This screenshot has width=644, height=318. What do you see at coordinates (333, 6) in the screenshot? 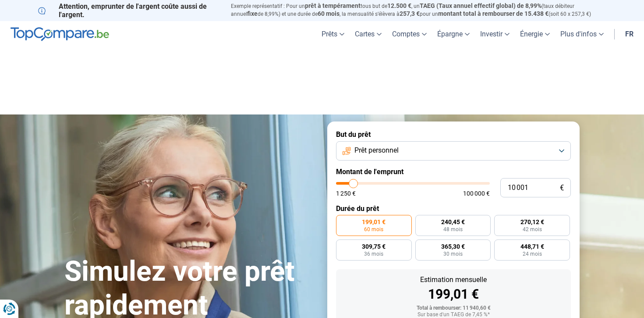
I see `span: prêt à tempérament` at bounding box center [333, 6].